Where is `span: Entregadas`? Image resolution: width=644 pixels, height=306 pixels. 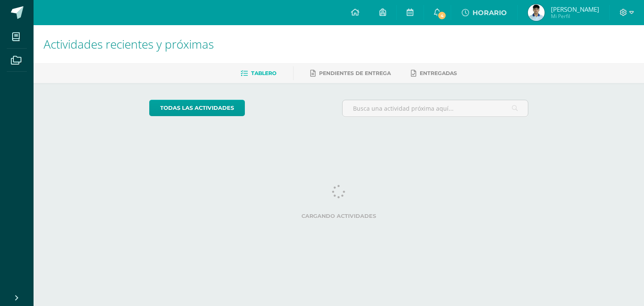 span: Entregadas is located at coordinates (438, 73).